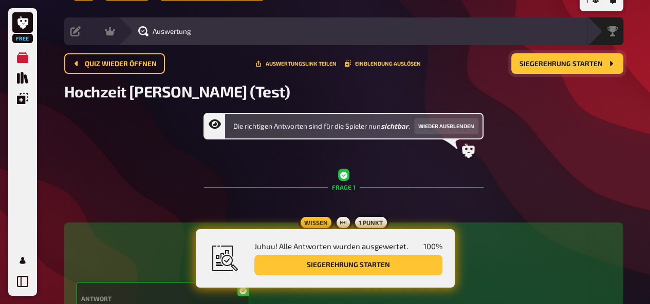 This screenshot has width=650, height=304. I want to click on div: Frage 1, so click(343, 187).